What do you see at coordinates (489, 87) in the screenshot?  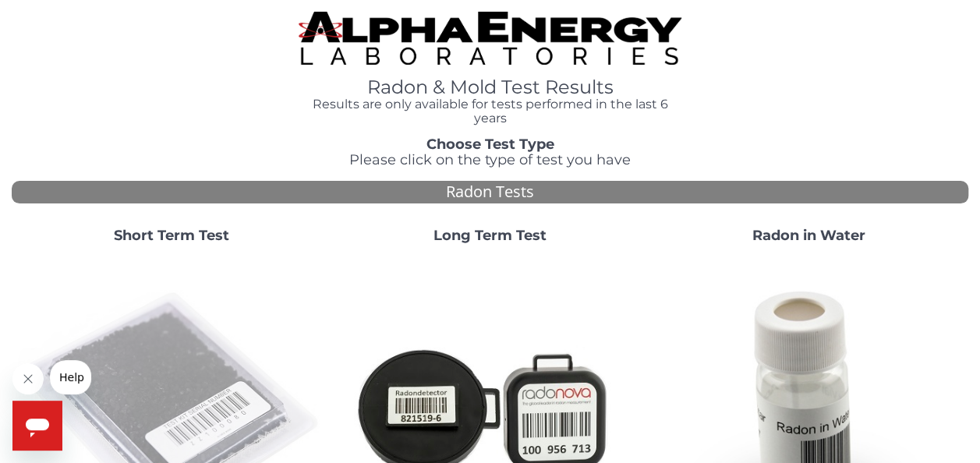 I see `h1: Radon & Mold Test Results` at bounding box center [489, 87].